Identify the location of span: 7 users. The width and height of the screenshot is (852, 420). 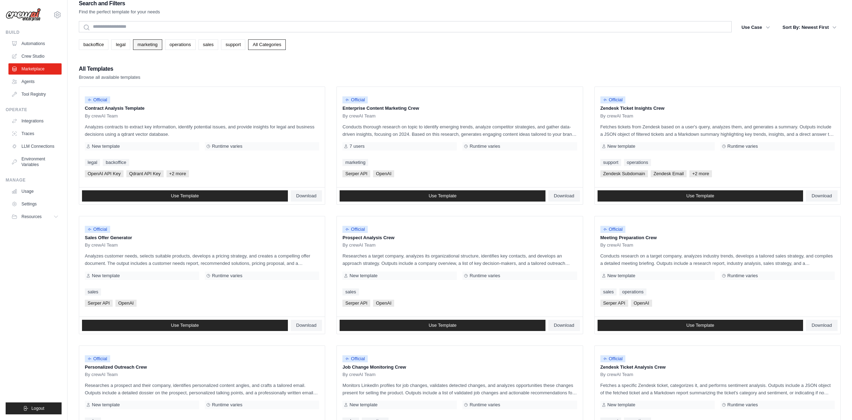
(357, 146).